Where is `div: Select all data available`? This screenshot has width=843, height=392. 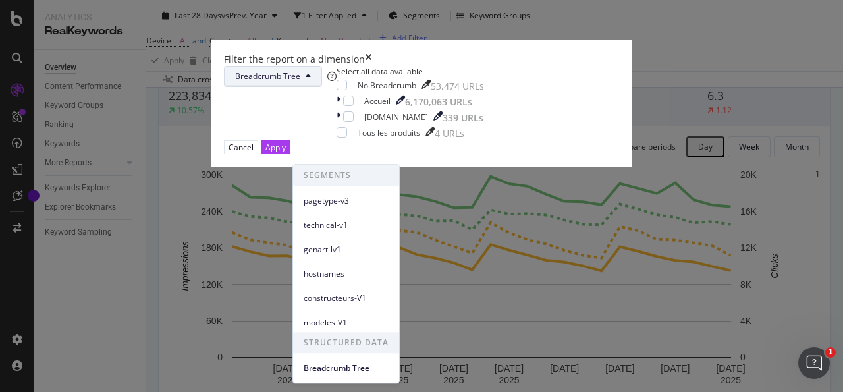
div: Select all data available is located at coordinates (410, 71).